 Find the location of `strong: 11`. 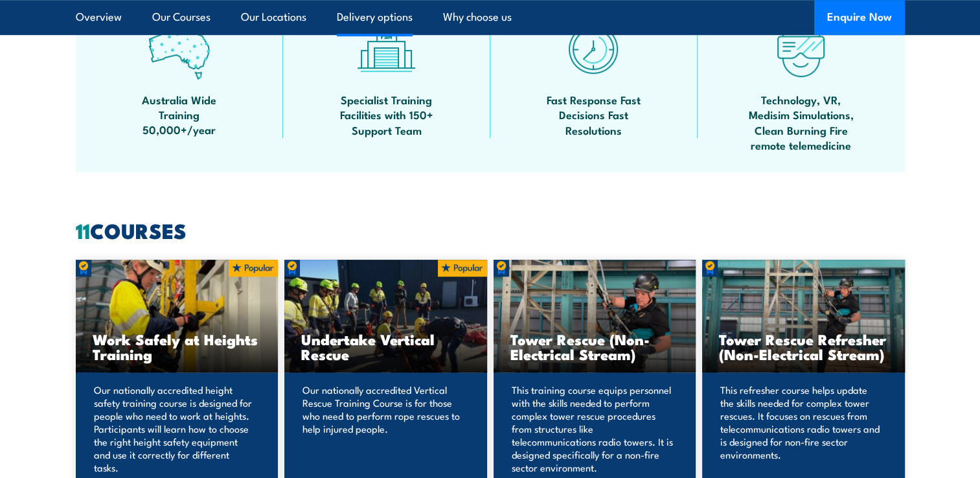

strong: 11 is located at coordinates (83, 230).